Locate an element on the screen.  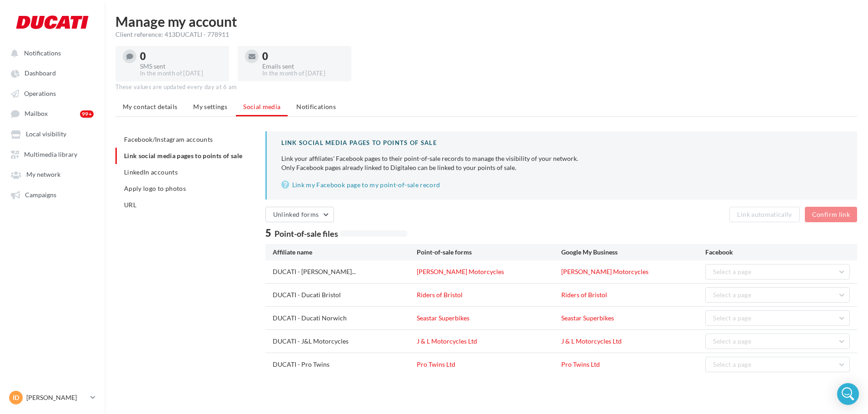
button: Link automatically is located at coordinates (765, 215).